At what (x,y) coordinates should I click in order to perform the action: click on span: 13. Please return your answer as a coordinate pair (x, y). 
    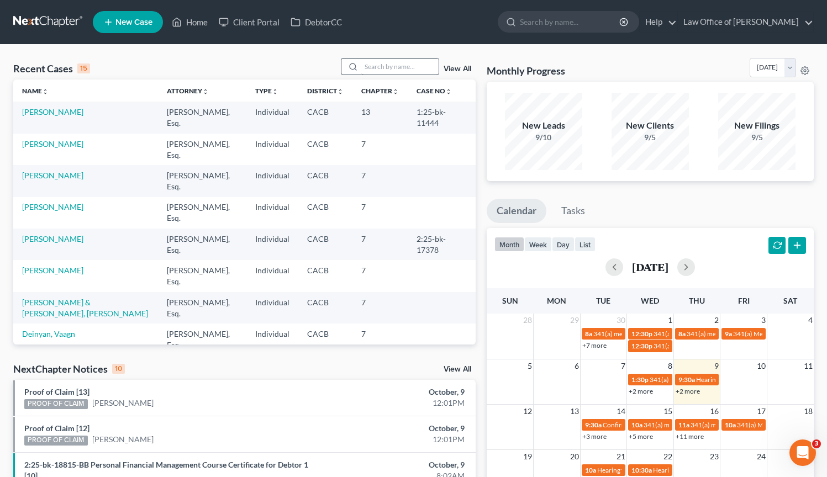
    Looking at the image, I should click on (575, 412).